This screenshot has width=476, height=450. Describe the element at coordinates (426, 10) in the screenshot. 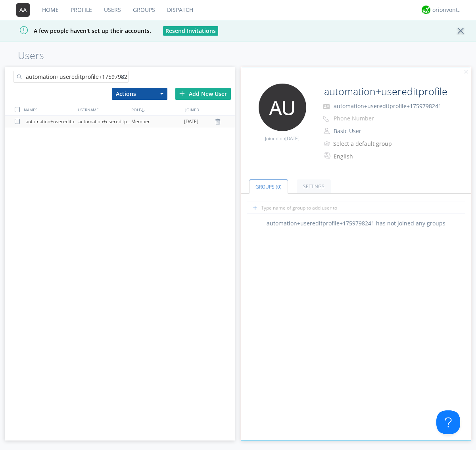

I see `img: 29d36aed6fa347d5a1537e7736e6aa13` at that location.